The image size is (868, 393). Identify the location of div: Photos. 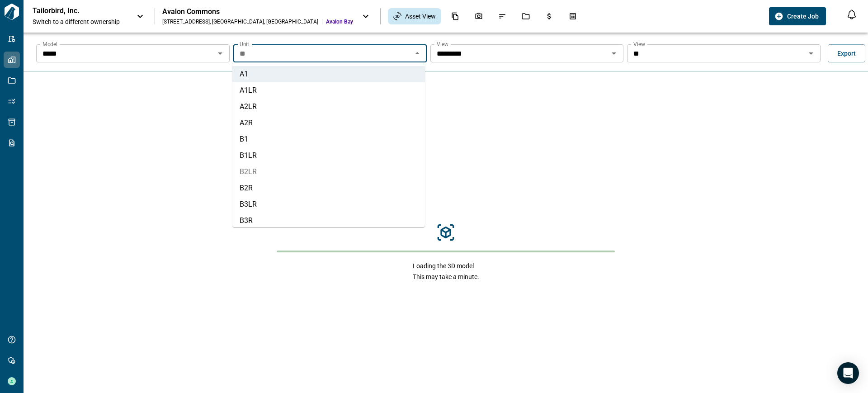
(479, 16).